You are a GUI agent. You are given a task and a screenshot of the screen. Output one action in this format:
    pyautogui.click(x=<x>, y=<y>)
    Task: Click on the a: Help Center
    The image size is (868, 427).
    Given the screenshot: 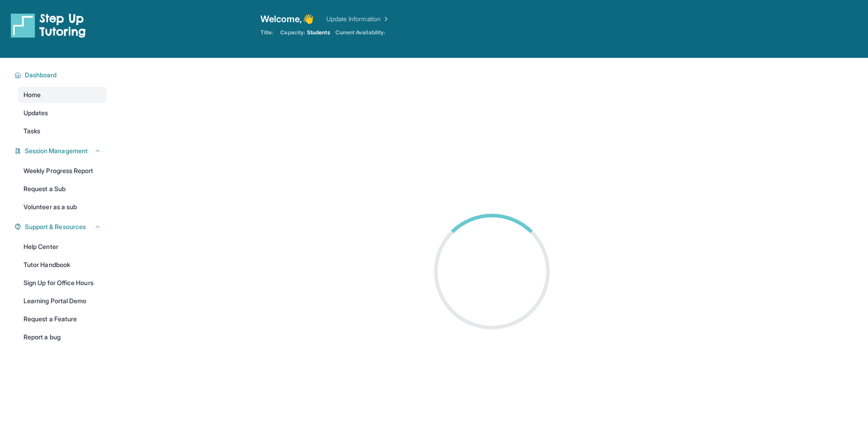 What is the action you would take?
    pyautogui.click(x=62, y=247)
    